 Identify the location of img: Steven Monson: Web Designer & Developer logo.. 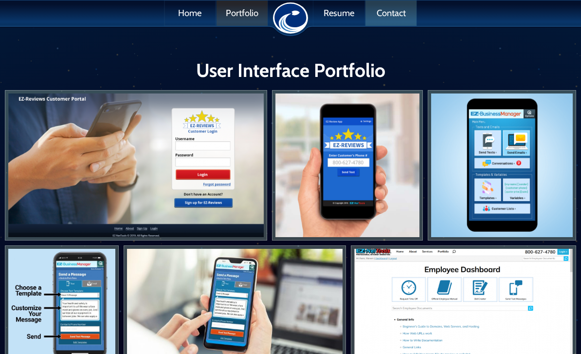
(291, 18).